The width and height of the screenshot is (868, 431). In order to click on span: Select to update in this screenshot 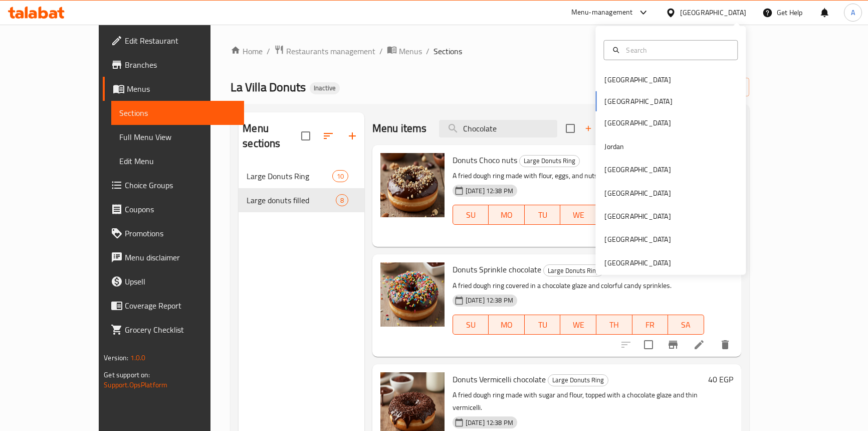, I will do `click(649, 344)`.